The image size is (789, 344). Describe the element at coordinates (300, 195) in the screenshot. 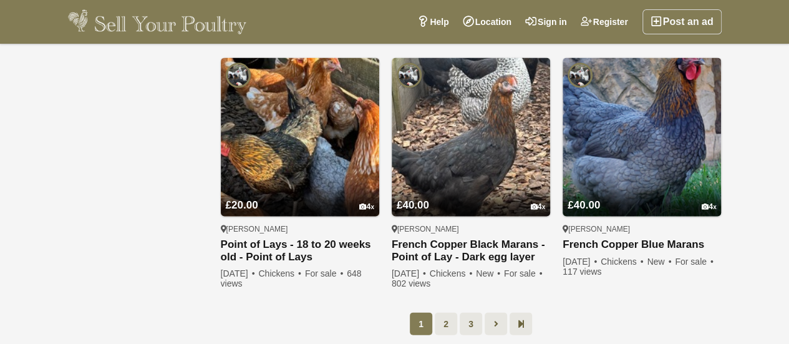

I see `a: £20.00 4` at that location.